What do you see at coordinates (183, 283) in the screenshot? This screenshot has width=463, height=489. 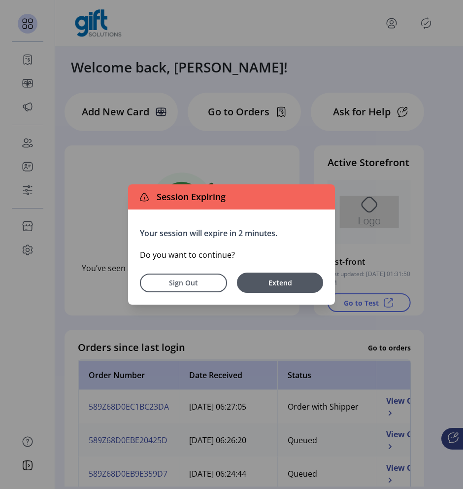 I see `button: Sign Out` at bounding box center [183, 283].